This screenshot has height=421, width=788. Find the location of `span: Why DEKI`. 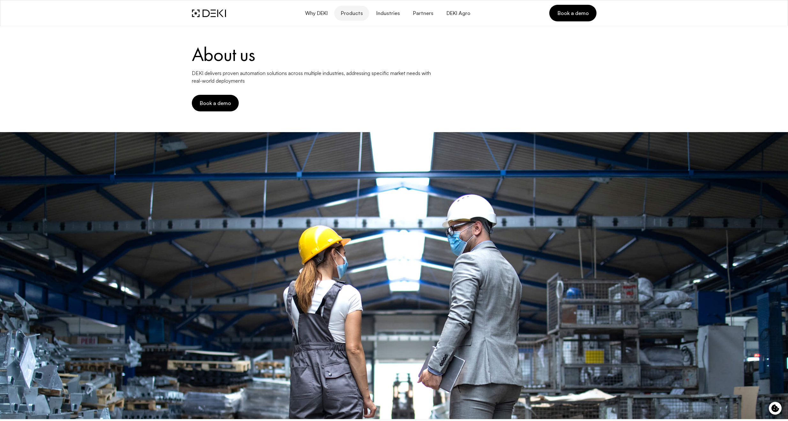

span: Why DEKI is located at coordinates (316, 13).